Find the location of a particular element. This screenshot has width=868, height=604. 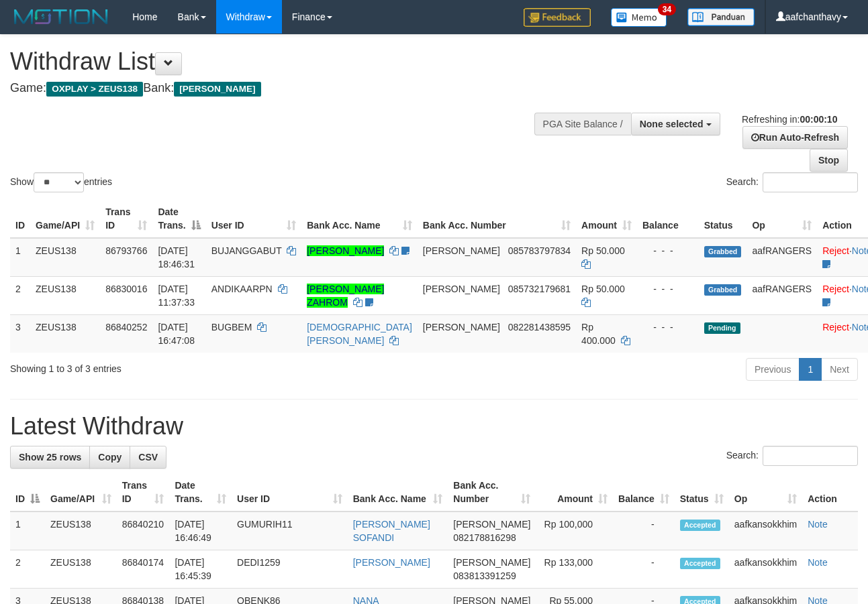

a: CSV is located at coordinates (148, 457).